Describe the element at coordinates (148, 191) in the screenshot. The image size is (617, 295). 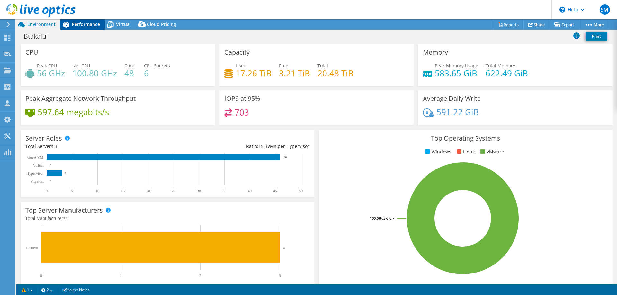
I see `text: 20` at that location.